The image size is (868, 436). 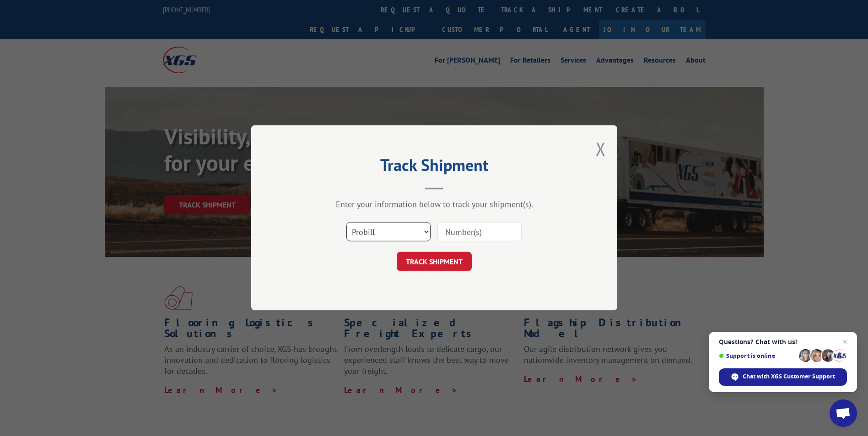 What do you see at coordinates (434, 262) in the screenshot?
I see `button: TRACK SHIPMENT` at bounding box center [434, 262].